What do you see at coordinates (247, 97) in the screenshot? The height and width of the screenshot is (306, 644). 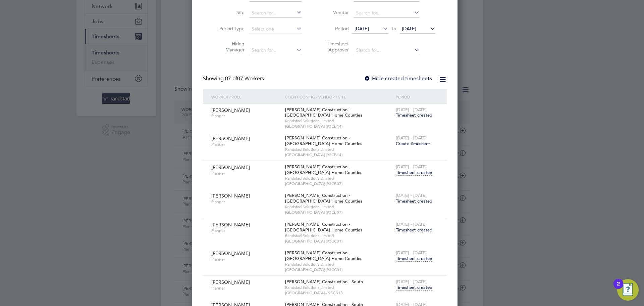 I see `div: Worker / Role` at bounding box center [247, 97].